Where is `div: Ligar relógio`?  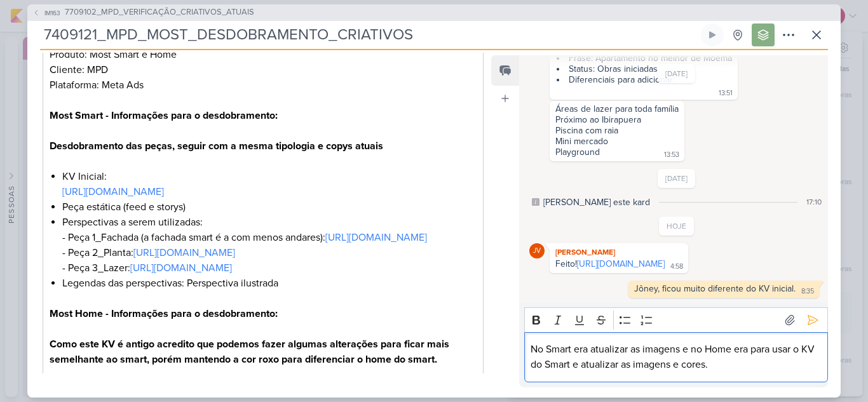
div: Ligar relógio is located at coordinates (712, 35).